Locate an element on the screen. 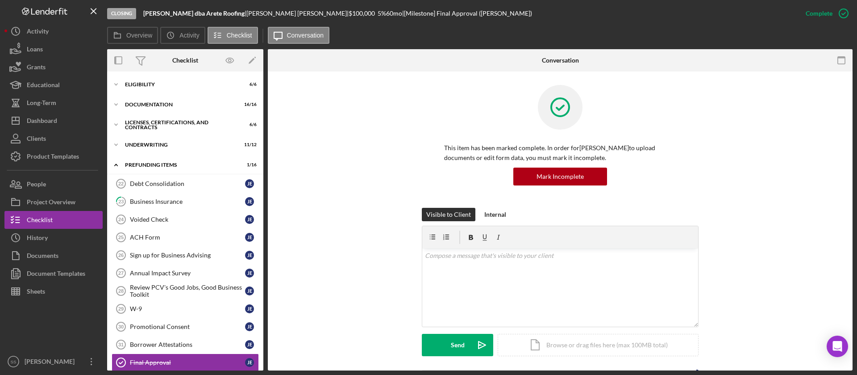 This screenshot has width=857, height=375. button: Project Overview is located at coordinates (54, 202).